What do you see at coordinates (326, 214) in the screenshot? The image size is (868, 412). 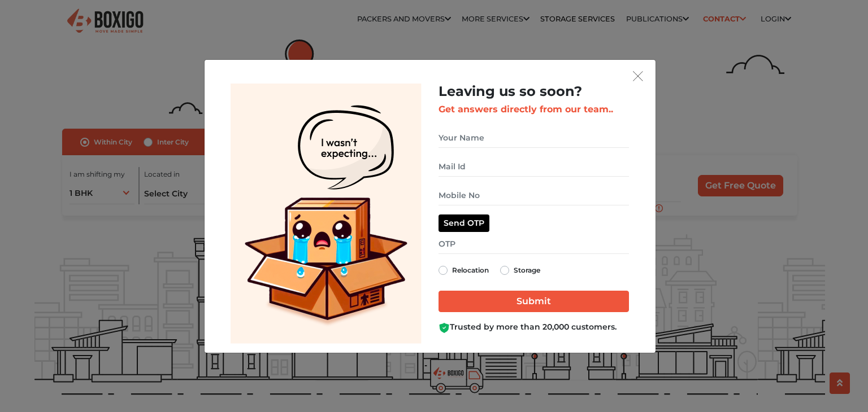 I see `img: Lead Welcome Image` at bounding box center [326, 214].